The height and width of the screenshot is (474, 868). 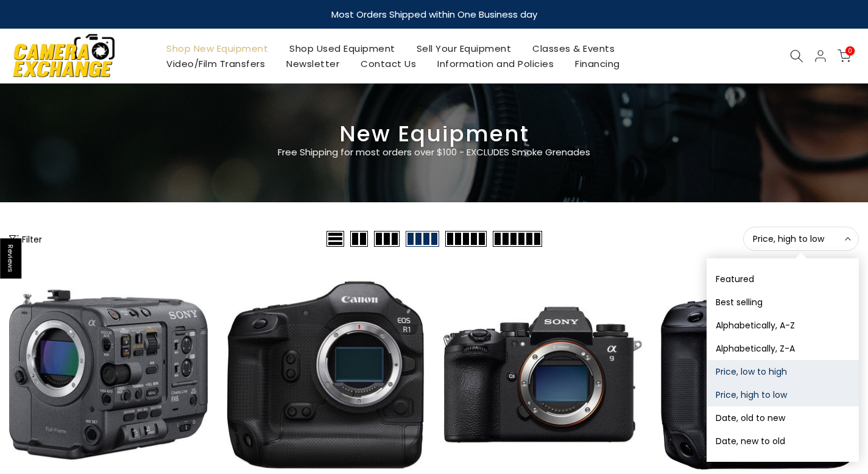 I want to click on button: Alphabetically, Z-A, so click(x=783, y=348).